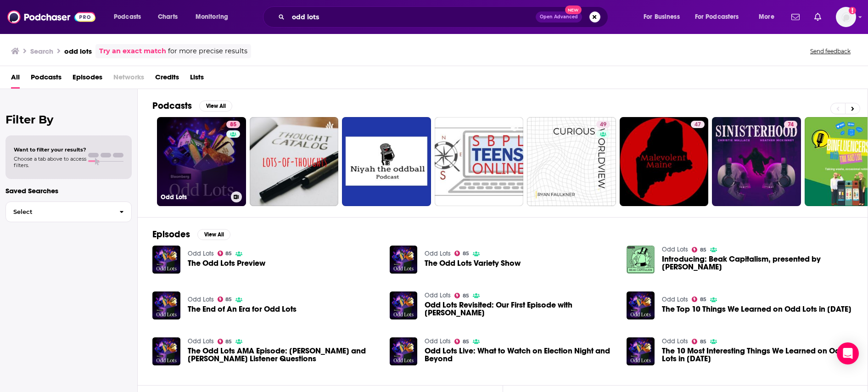  What do you see at coordinates (846, 17) in the screenshot?
I see `span: Logged in as angela.cherry` at bounding box center [846, 17].